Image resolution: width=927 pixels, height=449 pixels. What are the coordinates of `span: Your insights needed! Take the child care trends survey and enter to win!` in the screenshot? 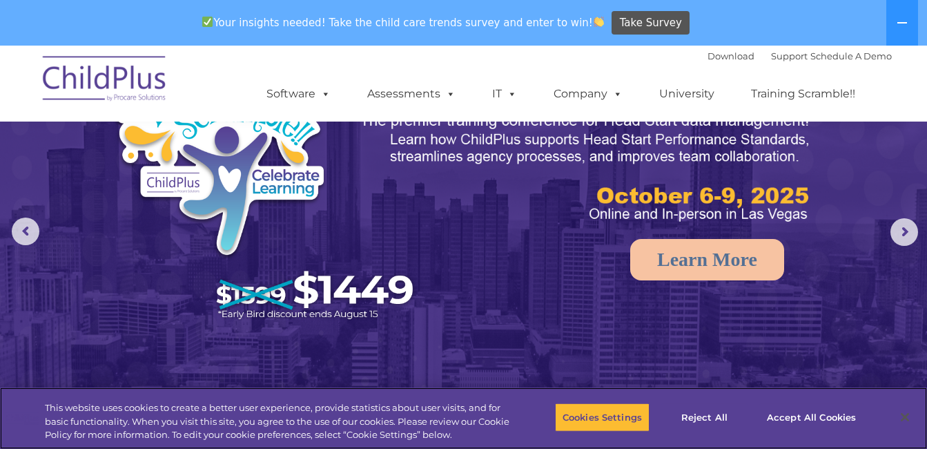 It's located at (403, 22).